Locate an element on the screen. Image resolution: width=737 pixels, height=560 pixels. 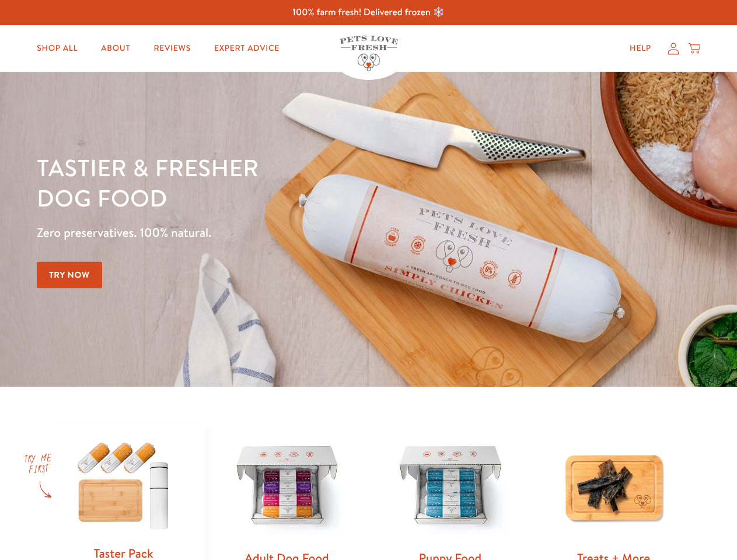
a: Help is located at coordinates (641, 48).